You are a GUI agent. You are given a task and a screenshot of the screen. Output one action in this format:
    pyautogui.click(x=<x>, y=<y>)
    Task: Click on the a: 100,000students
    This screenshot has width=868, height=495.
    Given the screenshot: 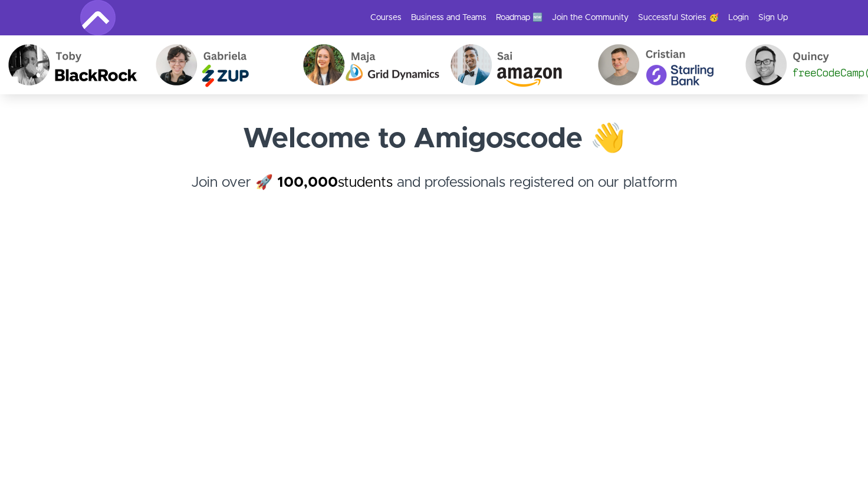 What is the action you would take?
    pyautogui.click(x=335, y=183)
    